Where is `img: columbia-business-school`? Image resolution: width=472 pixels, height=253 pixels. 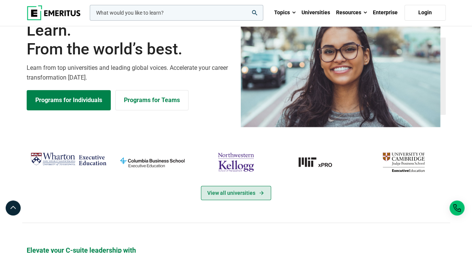
img: columbia-business-school is located at coordinates (152, 162).